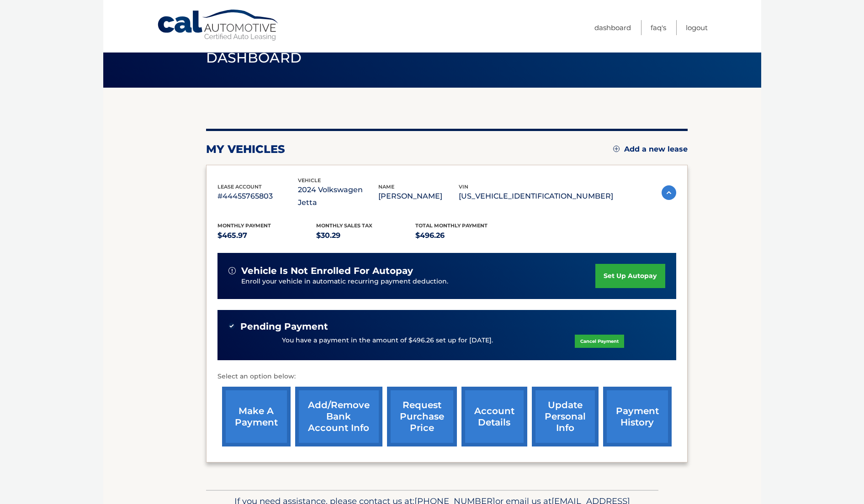 Image resolution: width=864 pixels, height=504 pixels. What do you see at coordinates (650, 149) in the screenshot?
I see `a: Add a new lease` at bounding box center [650, 149].